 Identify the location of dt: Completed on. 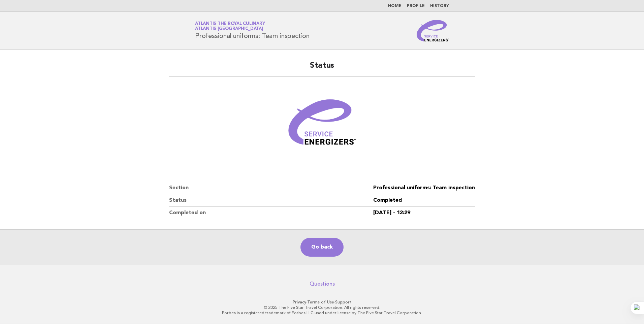
(271, 213).